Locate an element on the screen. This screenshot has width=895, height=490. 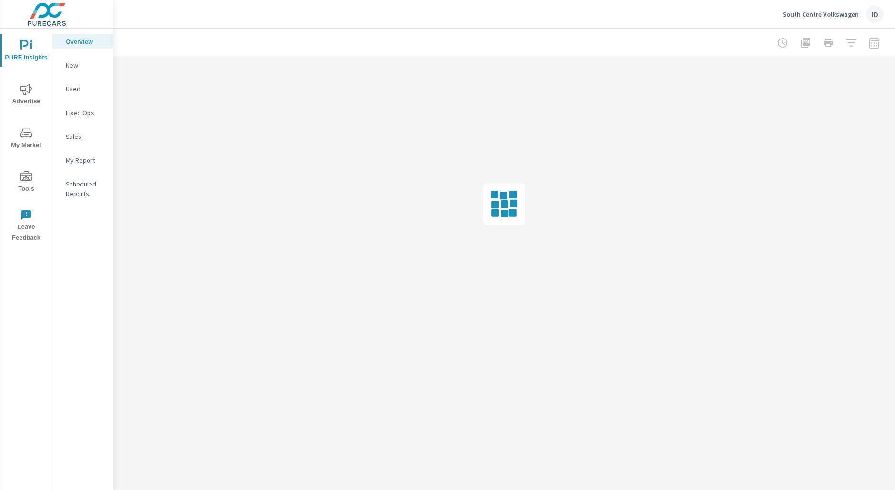
span: My Market is located at coordinates (26, 139).